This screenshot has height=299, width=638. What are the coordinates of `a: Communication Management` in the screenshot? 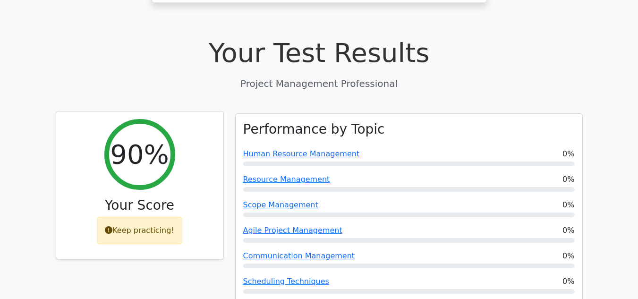 It's located at (299, 256).